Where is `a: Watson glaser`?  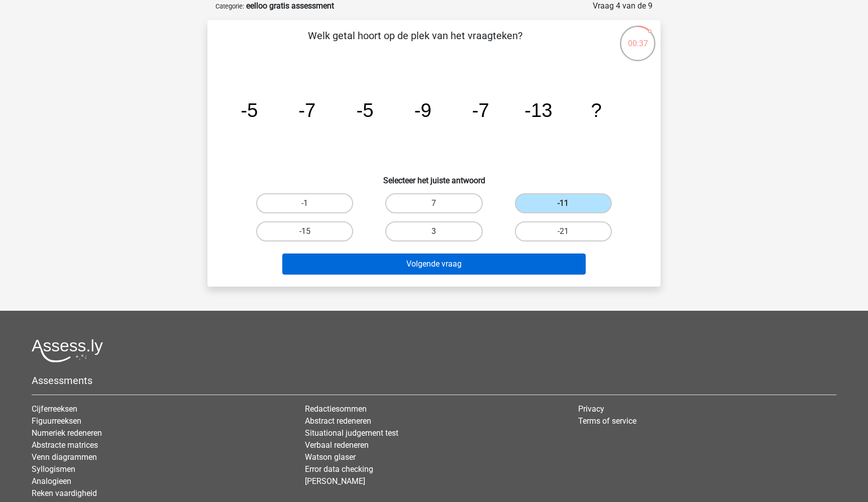
a: Watson glaser is located at coordinates (330, 457).